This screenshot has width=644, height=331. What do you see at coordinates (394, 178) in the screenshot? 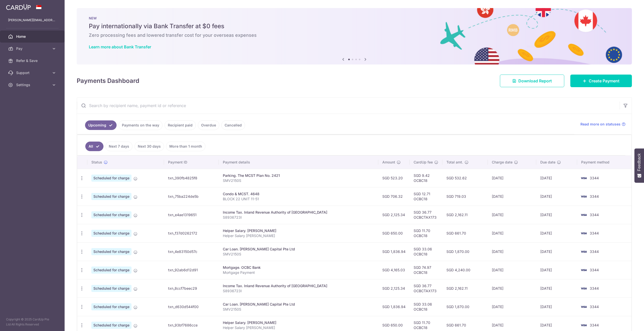
I see `td: SGD 523.20` at bounding box center [394, 178].